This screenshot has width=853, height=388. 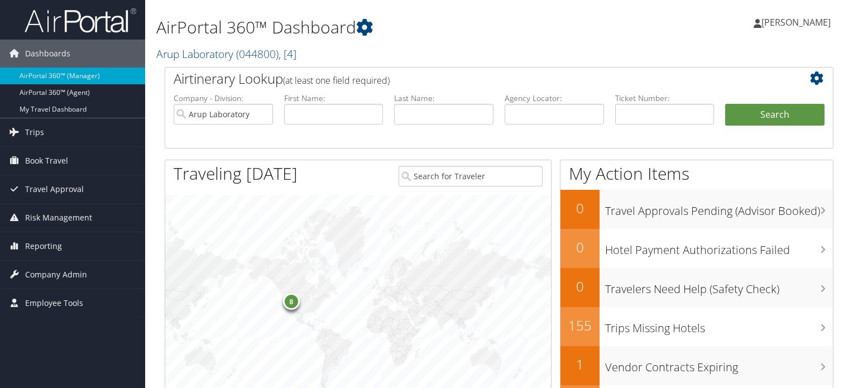 What do you see at coordinates (580, 365) in the screenshot?
I see `h2: 1` at bounding box center [580, 365].